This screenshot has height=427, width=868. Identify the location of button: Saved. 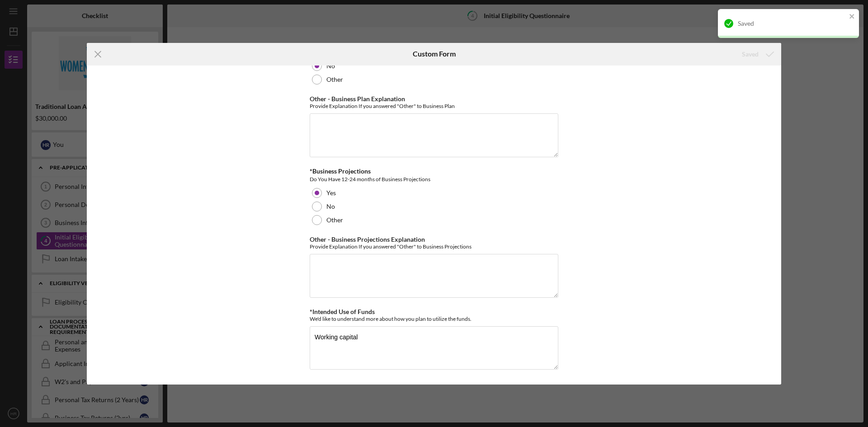
(756, 54).